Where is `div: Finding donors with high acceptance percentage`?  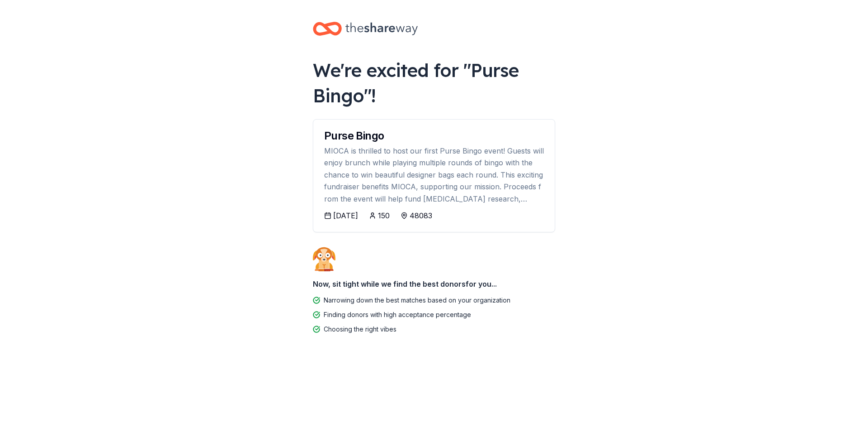 div: Finding donors with high acceptance percentage is located at coordinates (398, 315).